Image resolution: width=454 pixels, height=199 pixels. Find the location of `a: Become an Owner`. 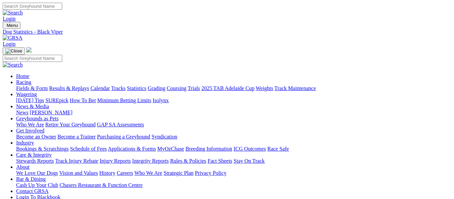

a: Become an Owner is located at coordinates (36, 136).